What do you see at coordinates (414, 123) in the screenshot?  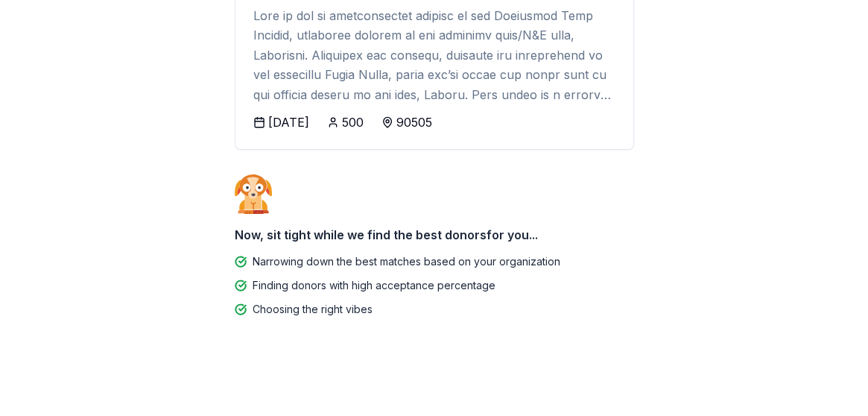 I see `div: 90505` at bounding box center [414, 123].